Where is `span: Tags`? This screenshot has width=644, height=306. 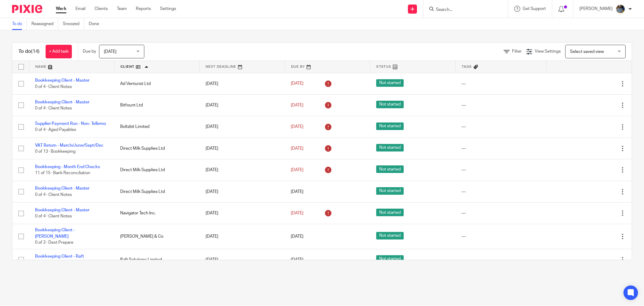
span: Tags is located at coordinates (467, 66).